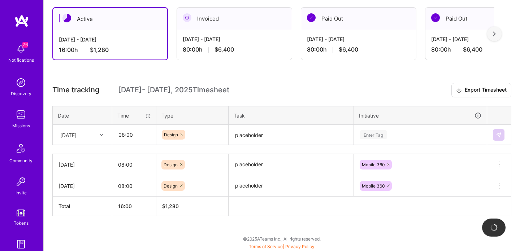 The width and height of the screenshot is (520, 251). What do you see at coordinates (67, 18) in the screenshot?
I see `img: Active` at bounding box center [67, 18].